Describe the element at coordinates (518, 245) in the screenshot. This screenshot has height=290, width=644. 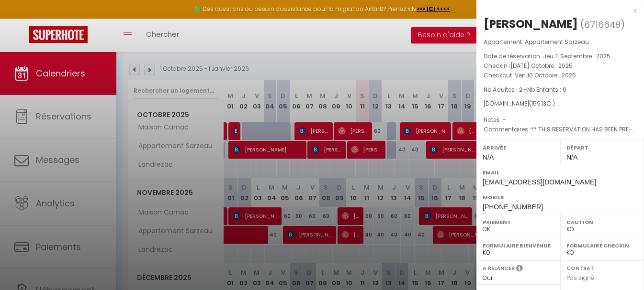
I see `label: Formulaire Bienvenue` at that location.